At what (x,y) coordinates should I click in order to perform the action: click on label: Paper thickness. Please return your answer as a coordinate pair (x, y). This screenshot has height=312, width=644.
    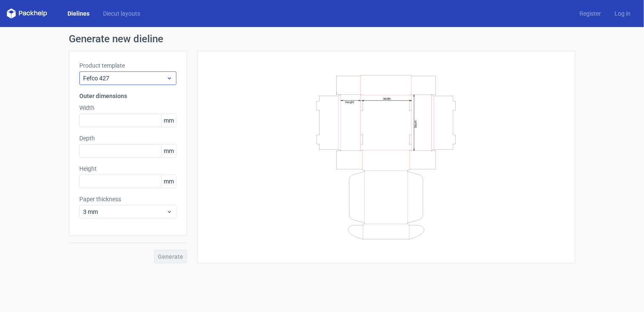
    Looking at the image, I should click on (128, 199).